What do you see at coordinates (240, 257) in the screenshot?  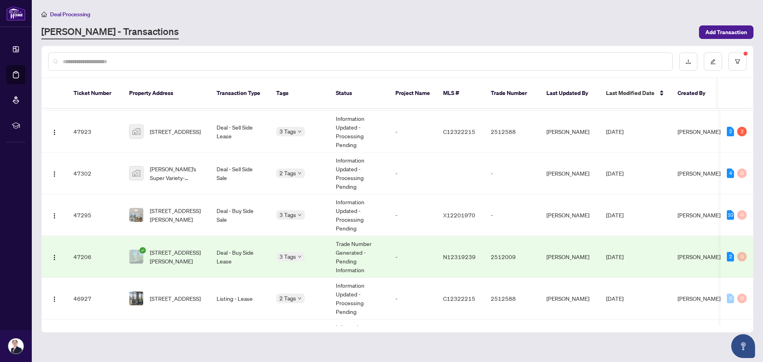 I see `td: Deal - Buy Side Lease` at bounding box center [240, 257].